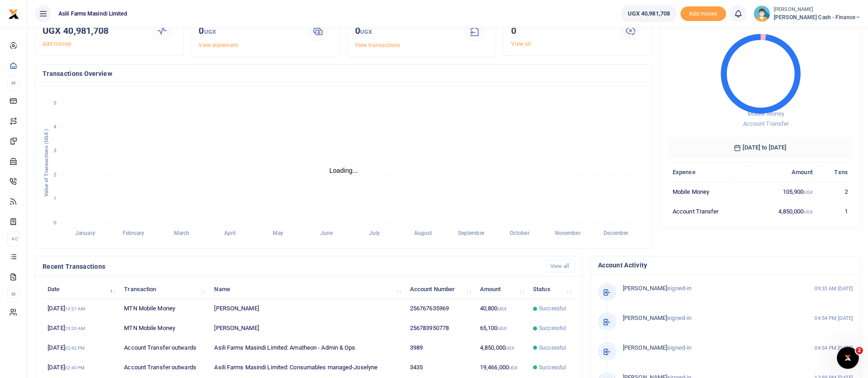 The width and height of the screenshot is (868, 378). I want to click on h3: UGX 40,981,708, so click(92, 30).